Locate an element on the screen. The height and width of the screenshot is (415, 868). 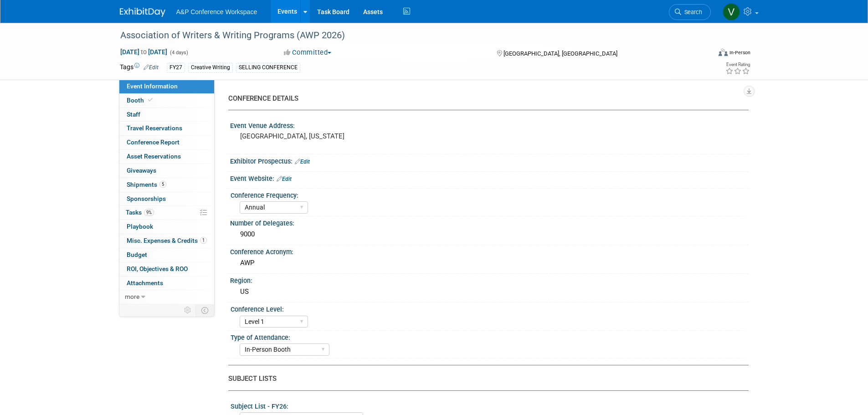
td: Tags is located at coordinates (139, 67).